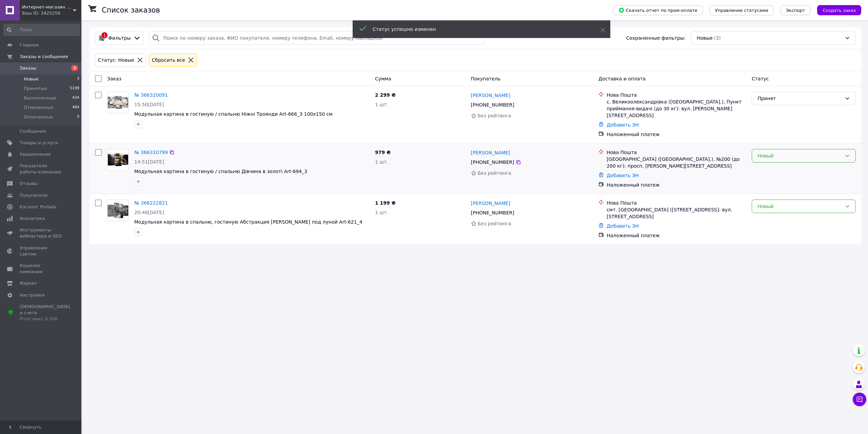 This screenshot has width=868, height=434. I want to click on button: Скачать отчет по пром-оплате, so click(658, 10).